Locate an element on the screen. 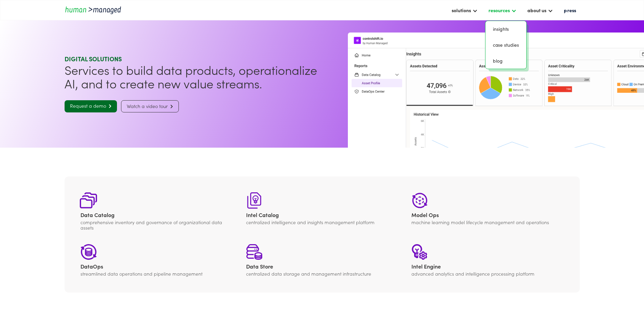 The width and height of the screenshot is (644, 320). a: Intel Engineadvanced analytics and intelligence processing platform is located at coordinates (488, 260).